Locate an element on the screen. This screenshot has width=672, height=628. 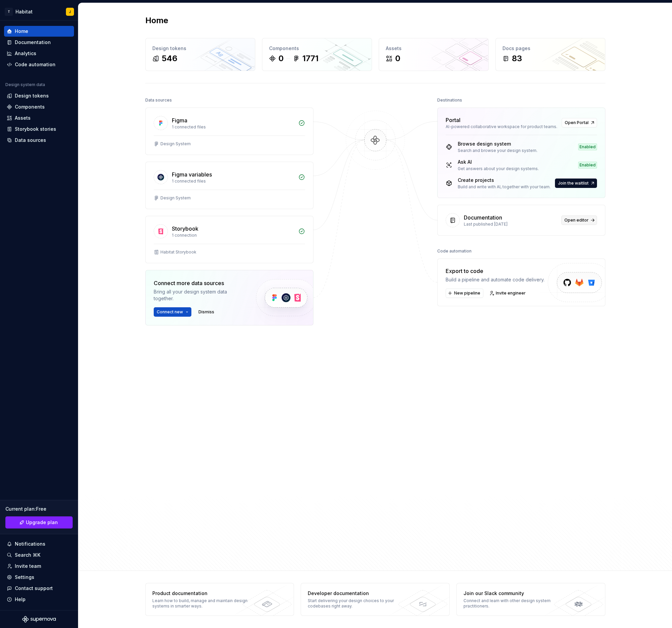
div: Browse design system is located at coordinates (497, 143).